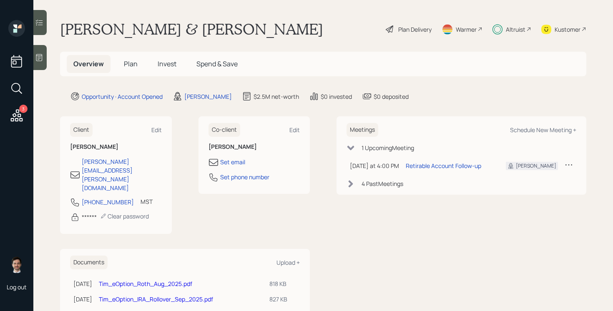 This screenshot has width=613, height=311. What do you see at coordinates (283, 299) in the screenshot?
I see `div: 827 KB` at bounding box center [283, 299].